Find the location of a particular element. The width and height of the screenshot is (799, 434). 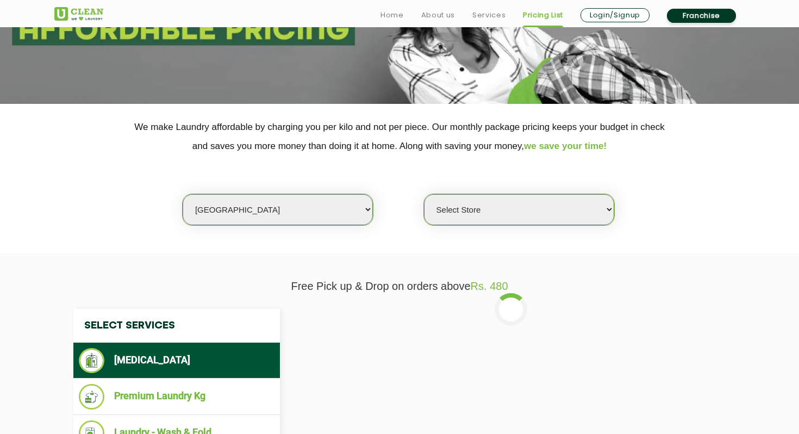

a: Home is located at coordinates (392, 15).